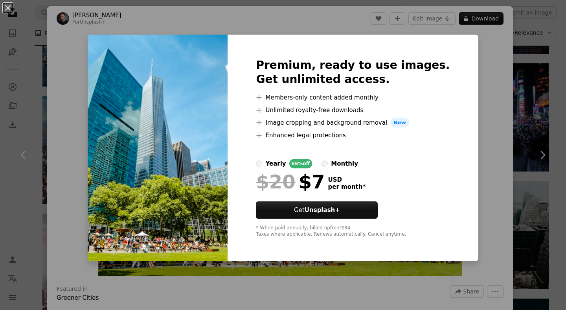 The width and height of the screenshot is (566, 310). What do you see at coordinates (158, 148) in the screenshot?
I see `img: premium_photo-1682960971720-1beb427d524e` at bounding box center [158, 148].